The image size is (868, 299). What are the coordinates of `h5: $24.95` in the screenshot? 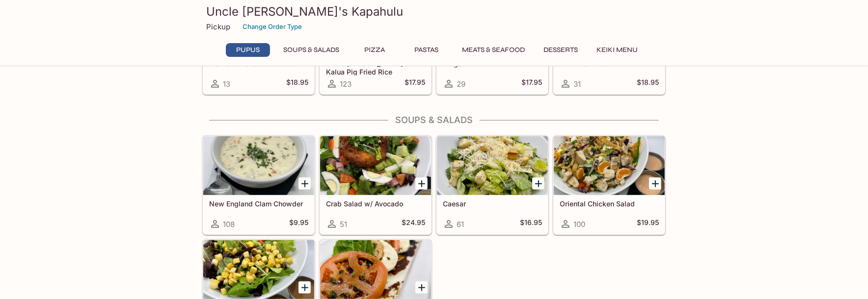 It's located at (414, 224).